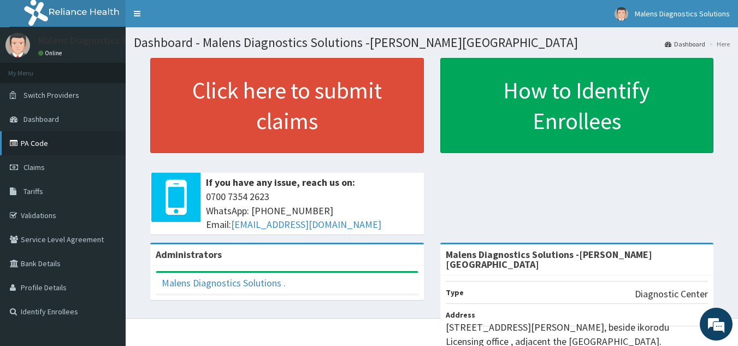  I want to click on a: How to Identify Enrollees, so click(577, 105).